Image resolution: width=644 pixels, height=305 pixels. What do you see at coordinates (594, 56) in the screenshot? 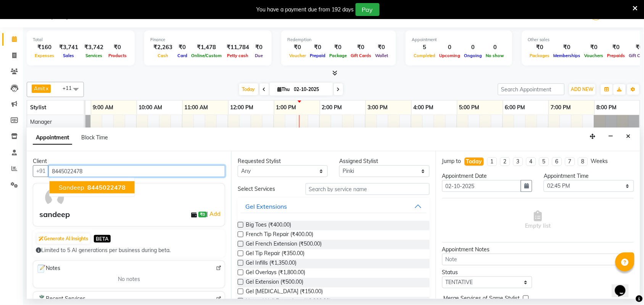
I see `span: Vouchers` at bounding box center [594, 56].